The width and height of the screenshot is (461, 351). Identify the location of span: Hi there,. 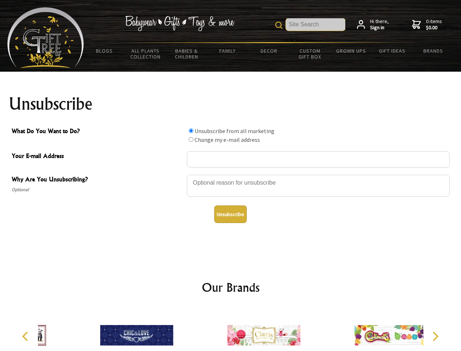
(380, 24).